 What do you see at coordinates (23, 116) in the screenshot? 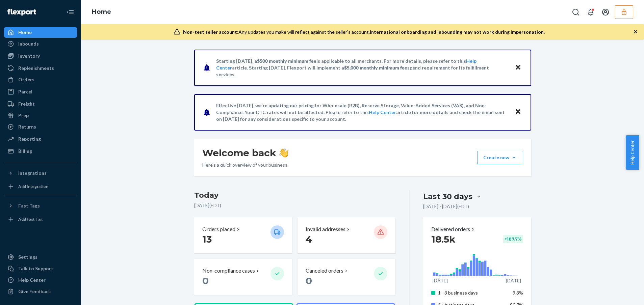
I see `div: Prep` at bounding box center [23, 116].